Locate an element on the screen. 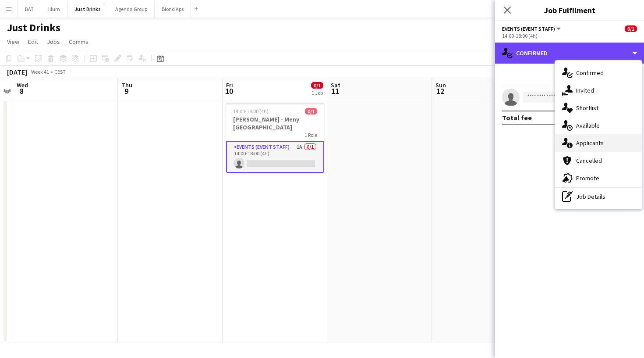 This screenshot has width=644, height=358. span: Available is located at coordinates (588, 125).